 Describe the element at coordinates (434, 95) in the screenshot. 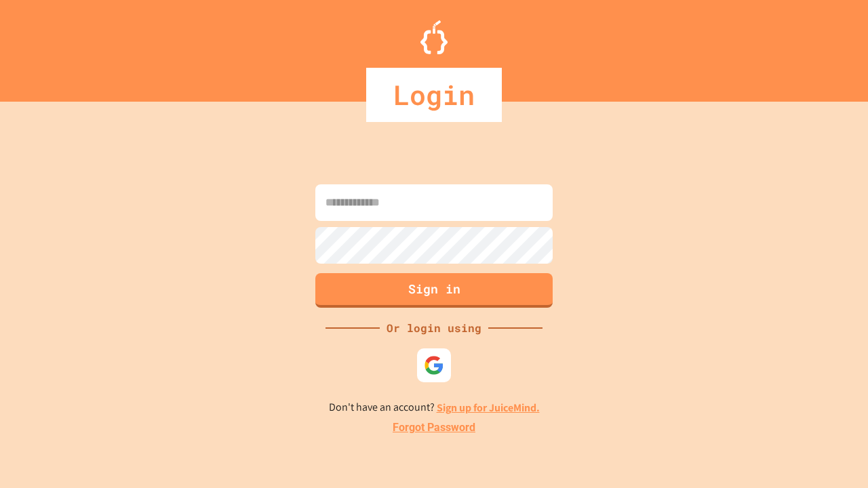

I see `div: Login` at that location.